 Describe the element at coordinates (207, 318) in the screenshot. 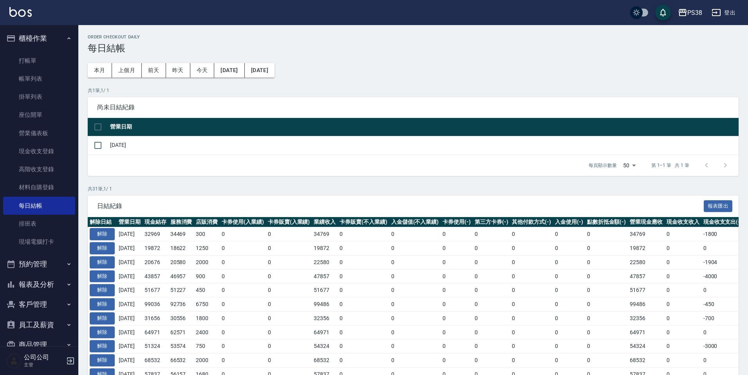

I see `td: 1800` at that location.